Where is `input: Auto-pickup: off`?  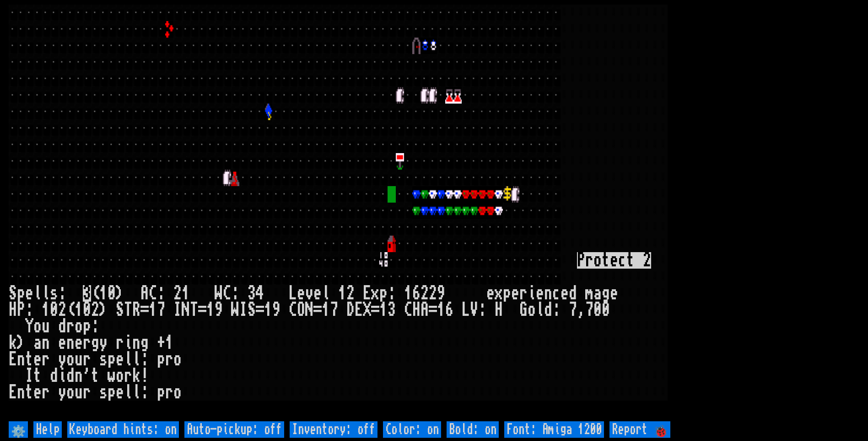 input: Auto-pickup: off is located at coordinates (235, 429).